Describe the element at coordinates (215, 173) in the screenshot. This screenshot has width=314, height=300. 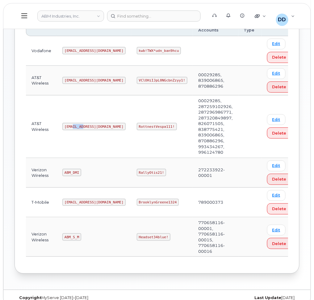
I see `td: 272233922-00001` at that location.